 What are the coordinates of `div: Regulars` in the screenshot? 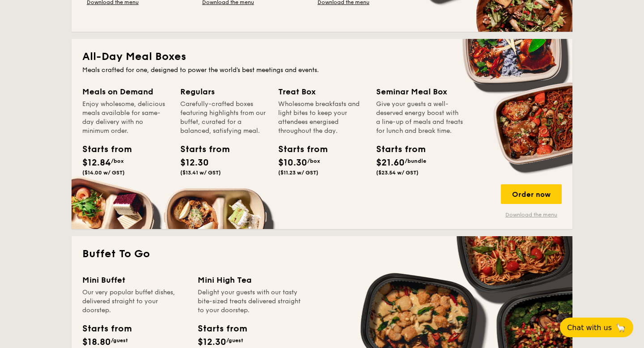 It's located at (224, 92).